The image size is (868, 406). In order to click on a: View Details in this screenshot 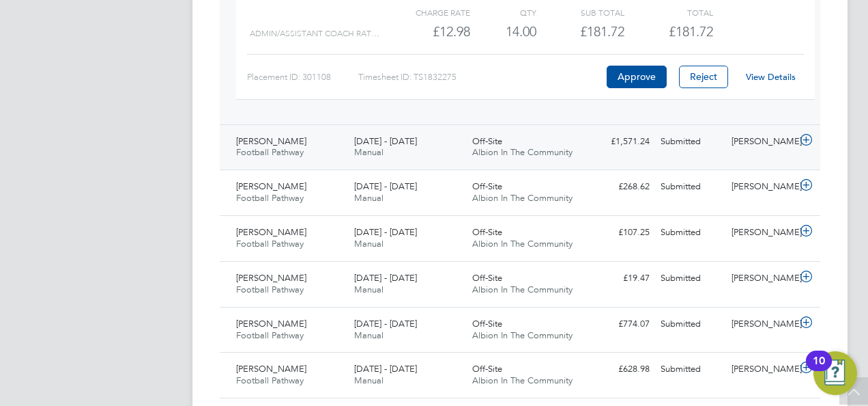, I will do `click(771, 76)`.